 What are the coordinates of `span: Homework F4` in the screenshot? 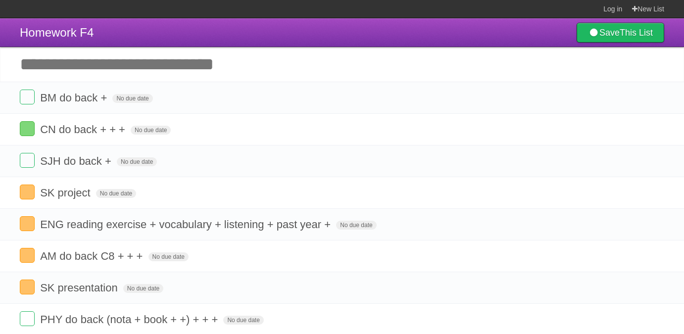 It's located at (56, 32).